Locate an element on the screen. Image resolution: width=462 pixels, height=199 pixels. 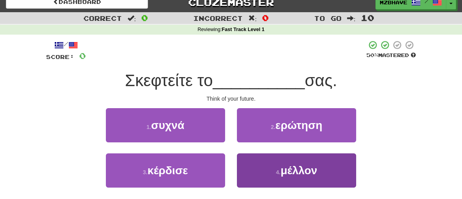
span: Σκεφτείτε το is located at coordinates (168, 80).